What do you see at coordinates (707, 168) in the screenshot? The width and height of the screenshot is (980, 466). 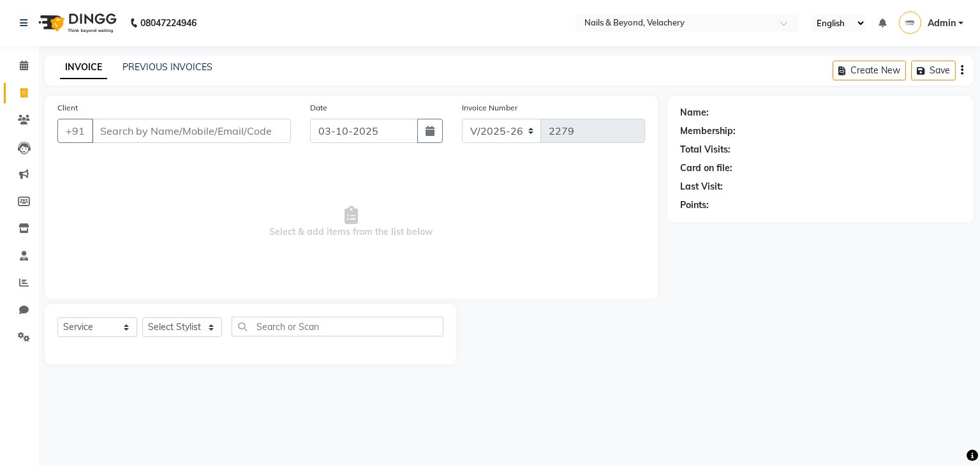 I see `div: Card on file:` at bounding box center [707, 168].